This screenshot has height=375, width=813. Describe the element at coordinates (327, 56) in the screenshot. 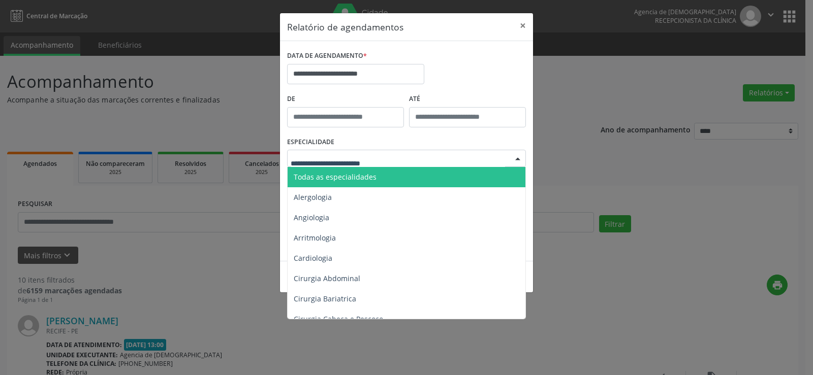

I see `label: DATA DE AGENDAMENTO` at that location.